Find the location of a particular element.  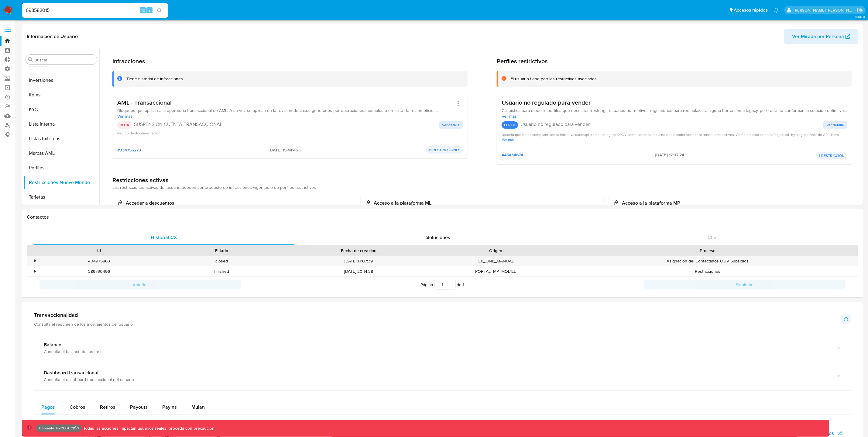

p: leidy.martinez@mercadolibre.com.co is located at coordinates (825, 10).